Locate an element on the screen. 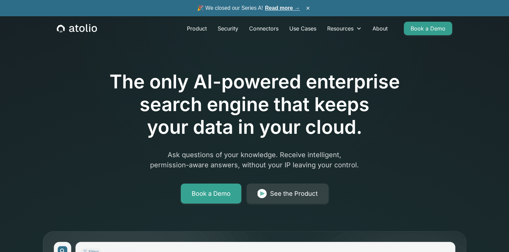  a: home is located at coordinates (77, 28).